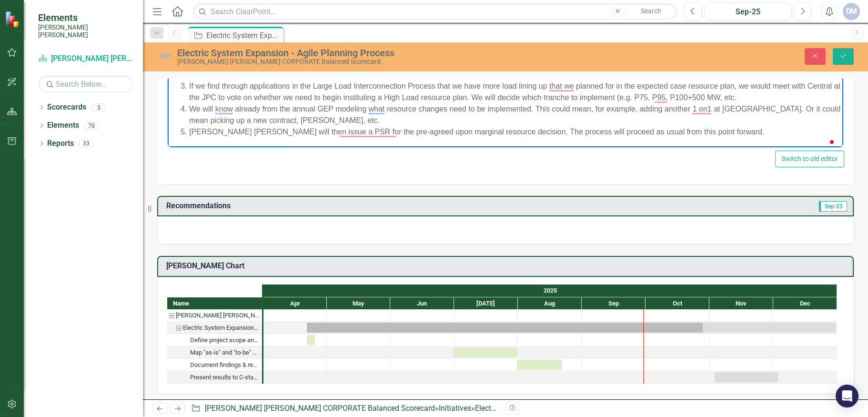 This screenshot has width=868, height=417. I want to click on div: Oct, so click(677, 304).